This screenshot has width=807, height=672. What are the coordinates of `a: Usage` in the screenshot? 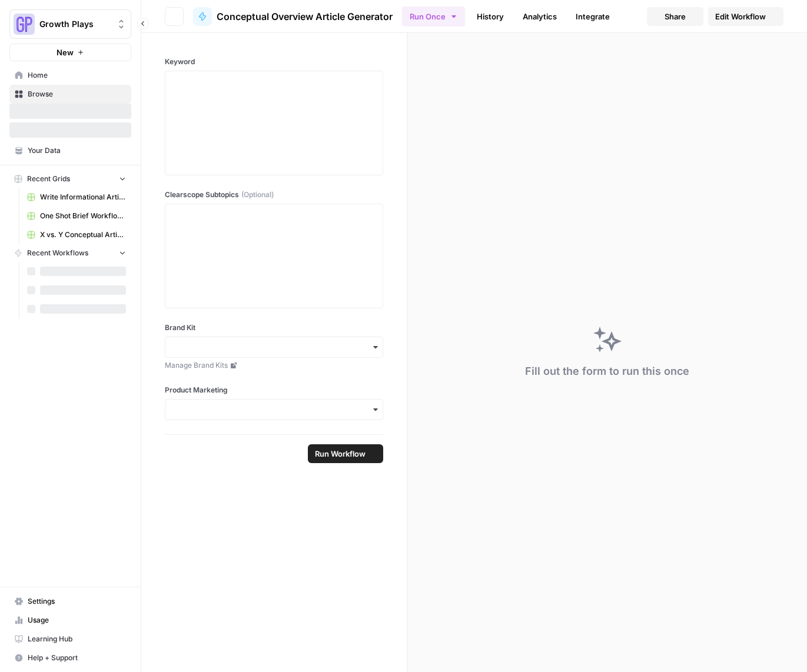 It's located at (70, 620).